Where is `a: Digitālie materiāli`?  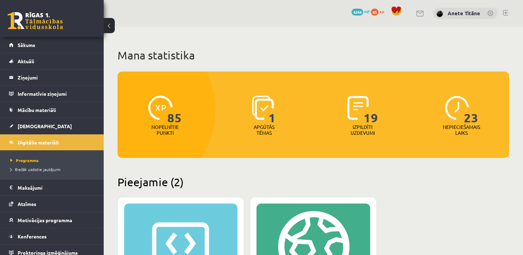
a: Digitālie materiāli is located at coordinates (52, 142).